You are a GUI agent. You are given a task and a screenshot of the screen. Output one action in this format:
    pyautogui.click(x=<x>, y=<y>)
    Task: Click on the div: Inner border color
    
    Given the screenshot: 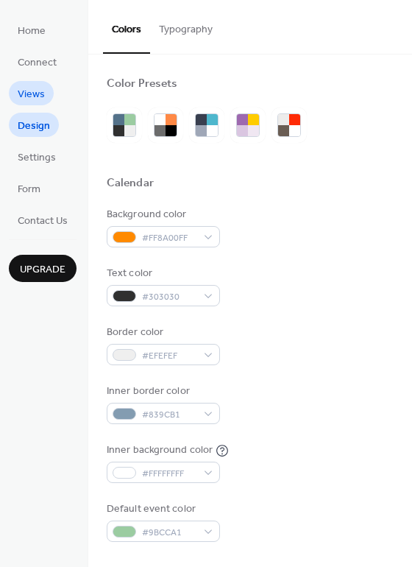 What is the action you would take?
    pyautogui.click(x=162, y=391)
    